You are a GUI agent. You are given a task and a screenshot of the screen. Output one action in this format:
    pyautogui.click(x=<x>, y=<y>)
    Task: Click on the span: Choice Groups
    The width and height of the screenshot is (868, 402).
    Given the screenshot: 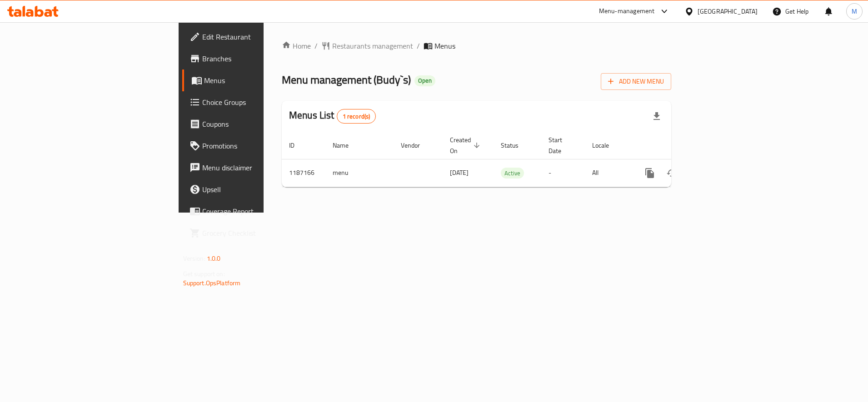 What is the action you would take?
    pyautogui.click(x=259, y=102)
    